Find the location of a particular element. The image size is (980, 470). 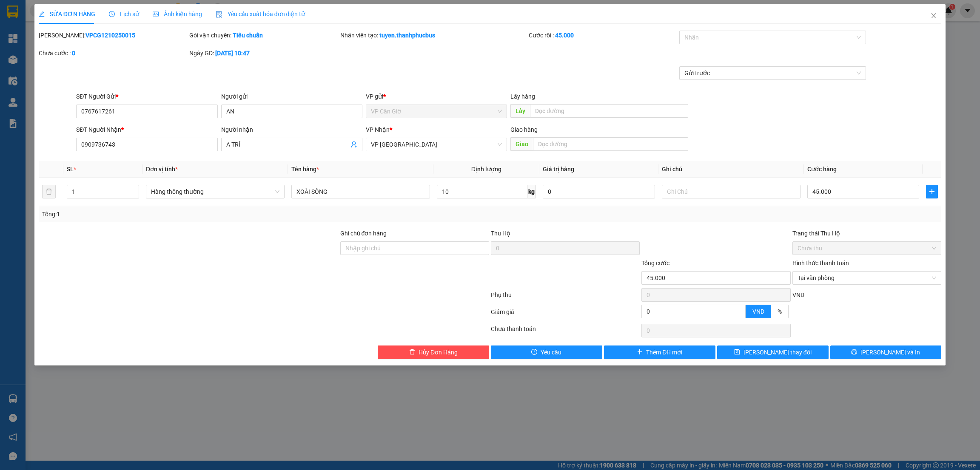

span: Yêu cầu is located at coordinates (550, 353).